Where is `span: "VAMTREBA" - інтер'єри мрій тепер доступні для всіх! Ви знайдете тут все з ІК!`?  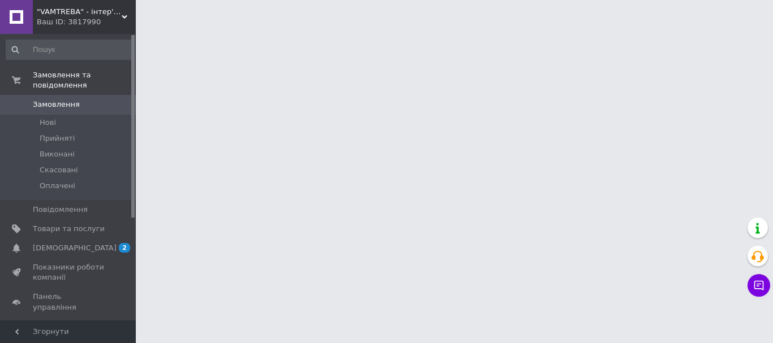
span: "VAMTREBA" - інтер'єри мрій тепер доступні для всіх! Ви знайдете тут все з ІК! is located at coordinates (79, 12).